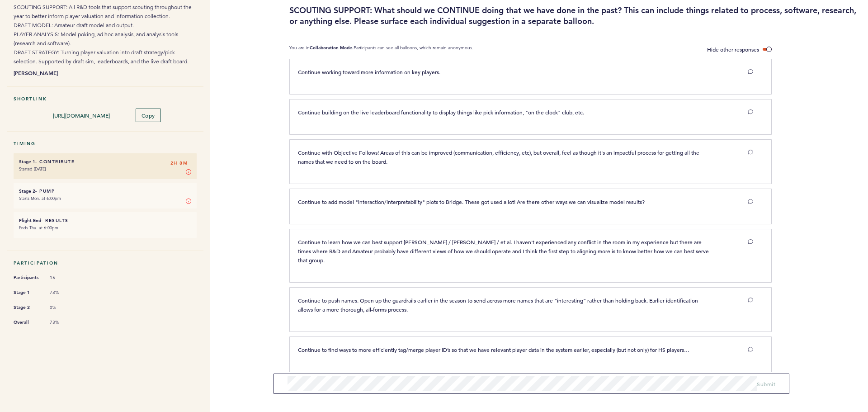 The height and width of the screenshot is (412, 868). What do you see at coordinates (441, 112) in the screenshot?
I see `span: Continue building on the live leaderboard functionality to display things like pick information, ...` at bounding box center [441, 112].